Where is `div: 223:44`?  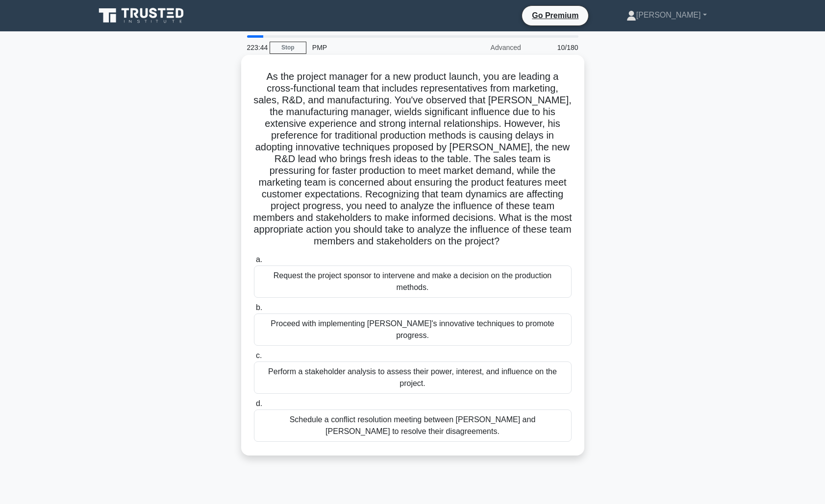
div: 223:44 is located at coordinates (255, 48).